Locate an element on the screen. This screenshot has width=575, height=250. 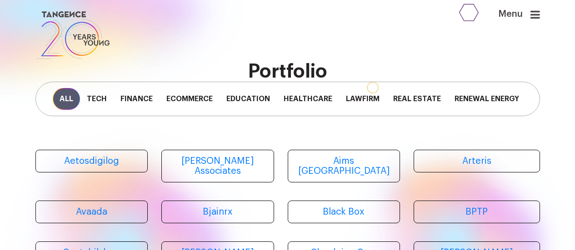
span: Finance is located at coordinates (136, 99).